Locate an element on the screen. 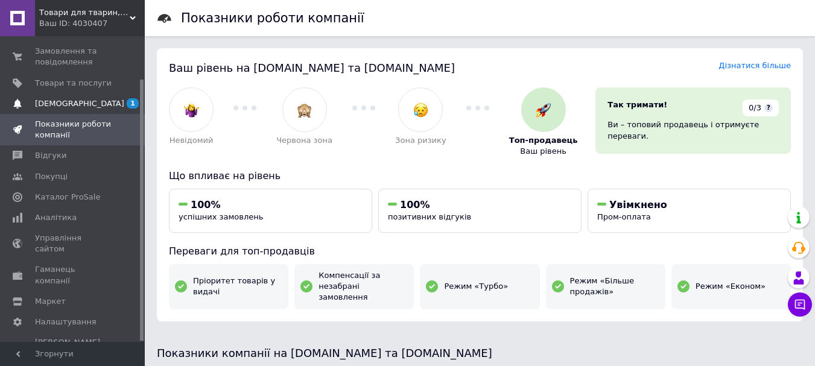 This screenshot has height=366, width=815. span: Режим «Економ» is located at coordinates (730, 286).